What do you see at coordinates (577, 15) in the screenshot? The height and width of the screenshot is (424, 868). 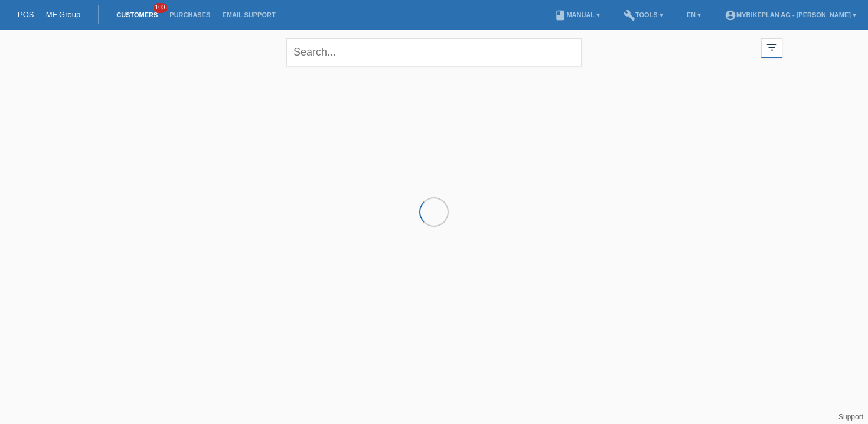 I see `a: bookManual ▾` at bounding box center [577, 15].